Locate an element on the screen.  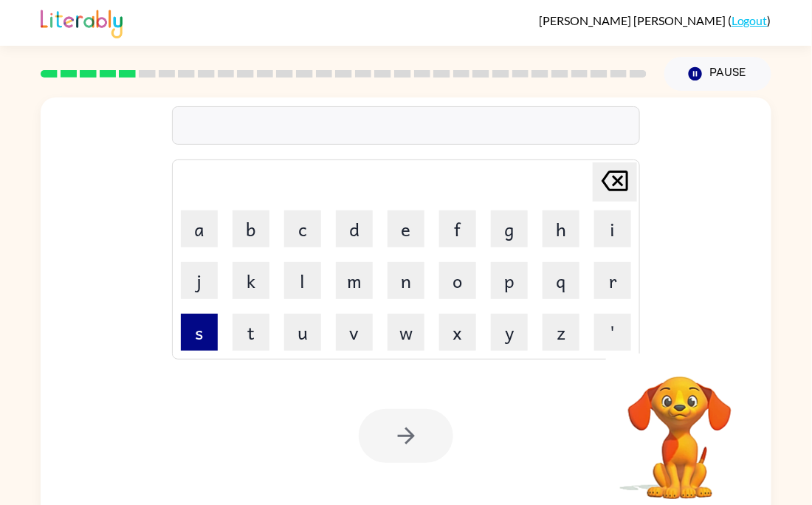
button: k is located at coordinates (251, 280).